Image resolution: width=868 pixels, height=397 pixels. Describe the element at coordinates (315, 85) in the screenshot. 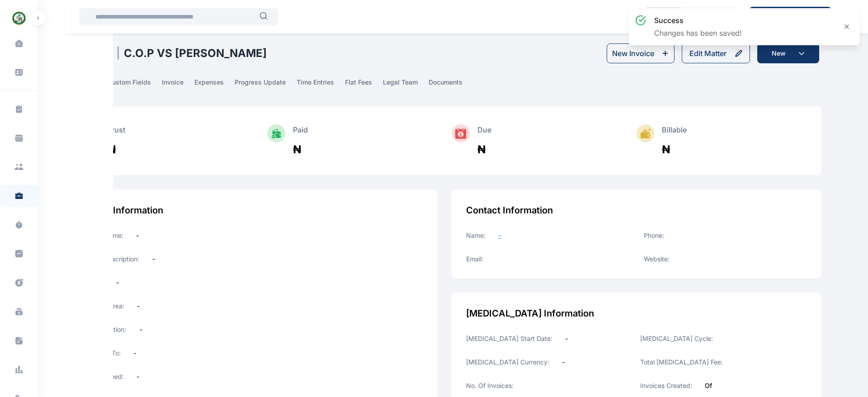

I see `span: time entries` at that location.